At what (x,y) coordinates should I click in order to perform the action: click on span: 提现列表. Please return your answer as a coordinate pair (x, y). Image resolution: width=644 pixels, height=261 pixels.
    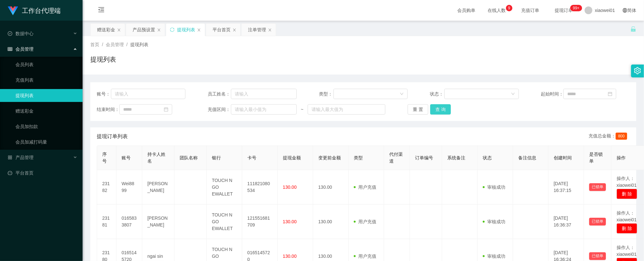
    Looking at the image, I should click on (139, 45).